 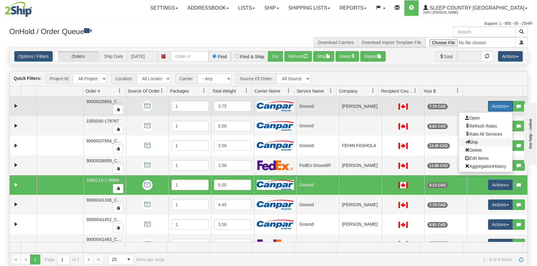 What do you see at coordinates (472, 142) in the screenshot?
I see `span: Ship` at bounding box center [472, 142].